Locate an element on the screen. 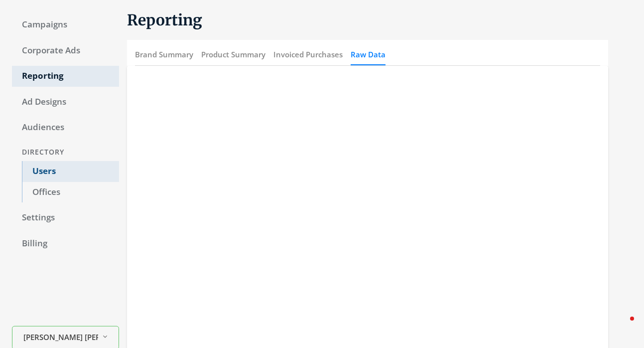 This screenshot has width=644, height=348. button: Invoiced Purchases is located at coordinates (308, 54).